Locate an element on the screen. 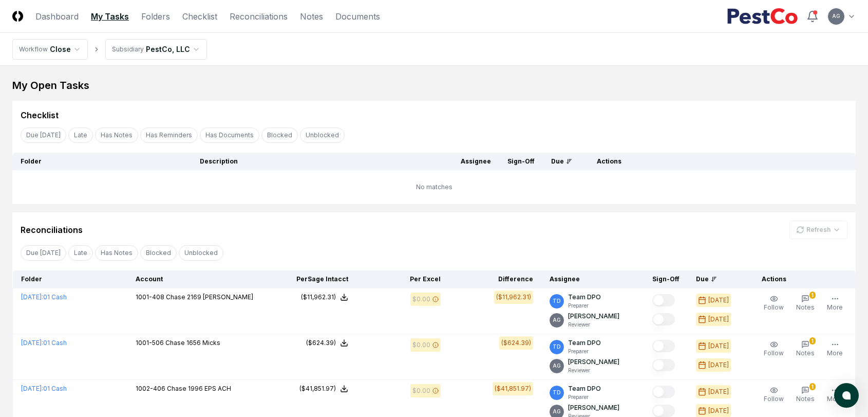 The width and height of the screenshot is (868, 417). a: Documents is located at coordinates (357, 17).